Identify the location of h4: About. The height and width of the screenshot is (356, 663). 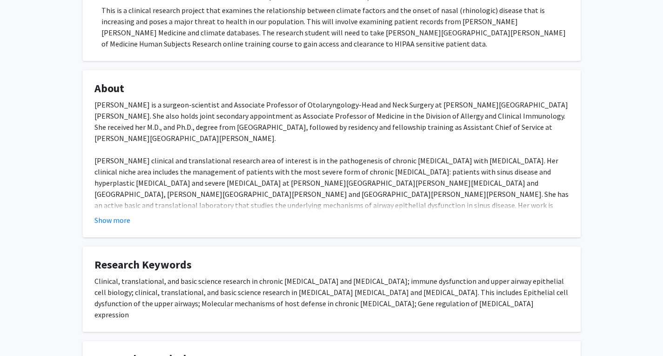
(332, 88).